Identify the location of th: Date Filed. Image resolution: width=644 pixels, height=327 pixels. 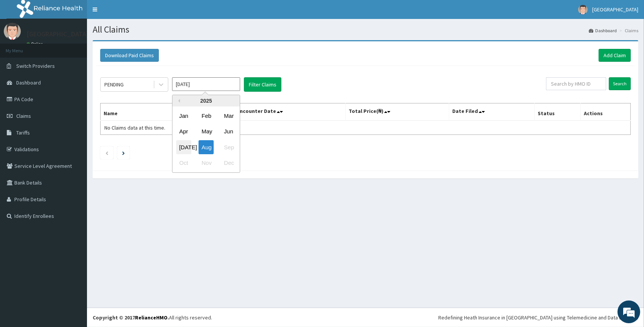
(492, 112).